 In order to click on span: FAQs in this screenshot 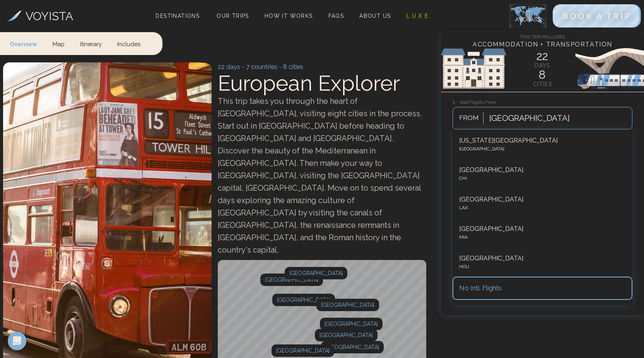, I will do `click(336, 16)`.